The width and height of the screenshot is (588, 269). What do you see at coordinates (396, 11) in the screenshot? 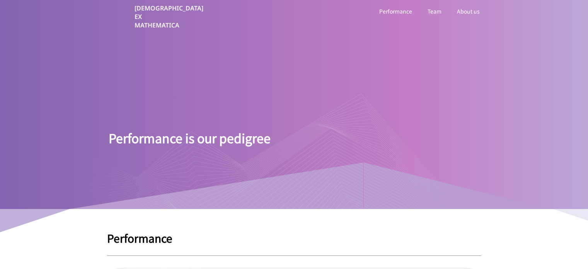
I see `a: Performance` at bounding box center [396, 11].